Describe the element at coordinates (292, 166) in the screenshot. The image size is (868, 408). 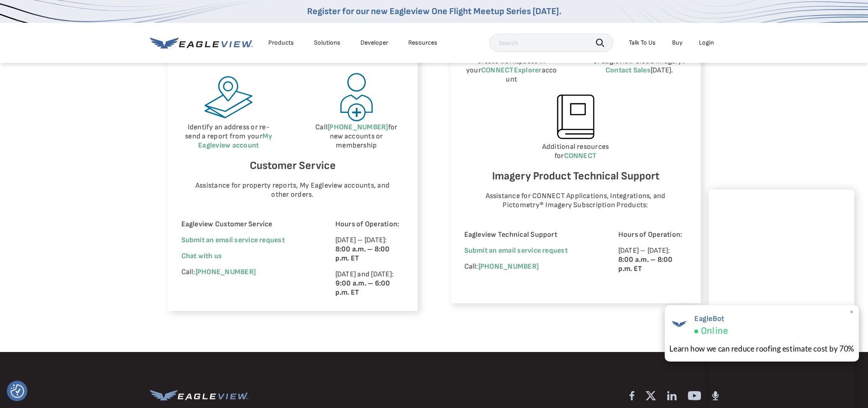
I see `h6: Customer Service` at that location.